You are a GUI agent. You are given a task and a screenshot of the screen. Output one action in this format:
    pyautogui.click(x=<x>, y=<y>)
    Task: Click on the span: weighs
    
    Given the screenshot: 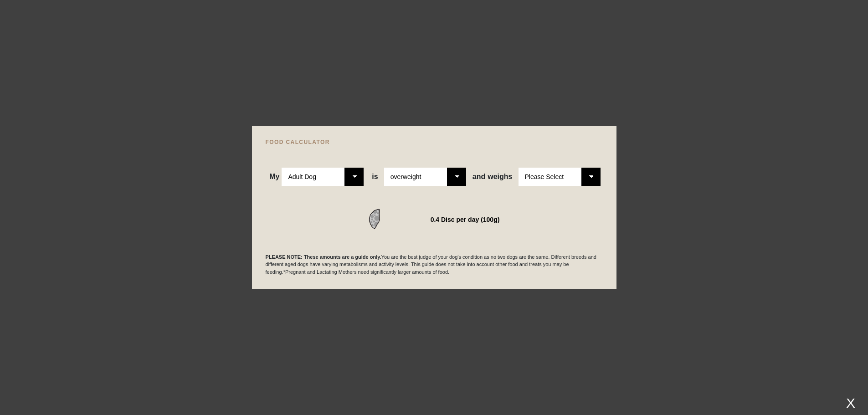 What is the action you would take?
    pyautogui.click(x=492, y=177)
    